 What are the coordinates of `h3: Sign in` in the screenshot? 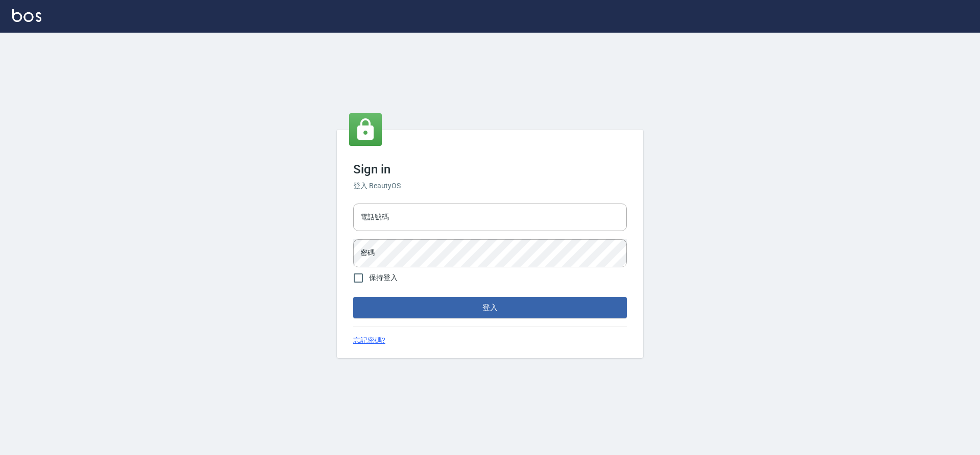 It's located at (490, 169).